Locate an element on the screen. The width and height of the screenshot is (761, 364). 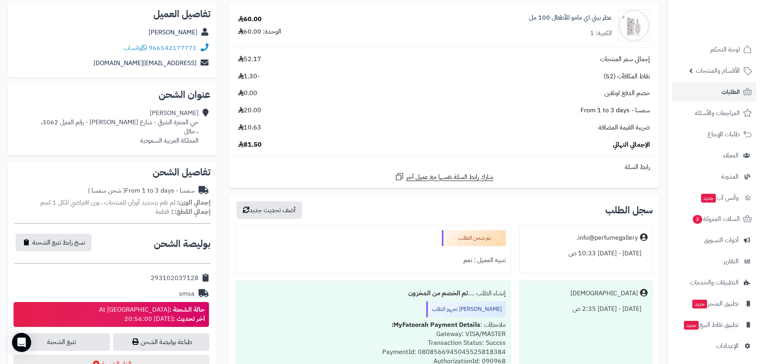
img: 1650631713-DSC_0675-10-f-90x90.jpg is located at coordinates (634, 26).